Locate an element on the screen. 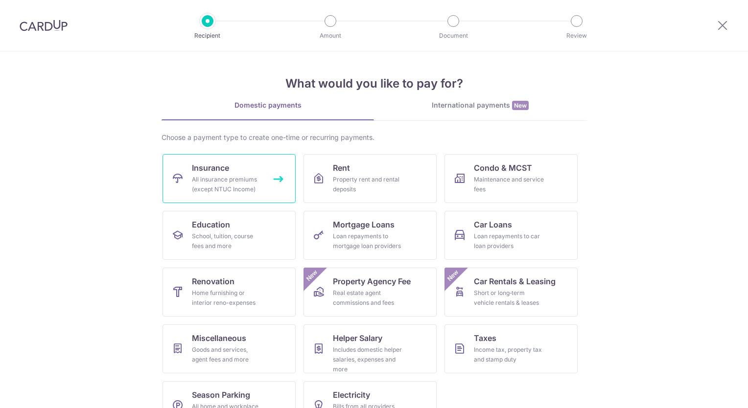 This screenshot has height=408, width=748. div: Domestic payments is located at coordinates (268, 105).